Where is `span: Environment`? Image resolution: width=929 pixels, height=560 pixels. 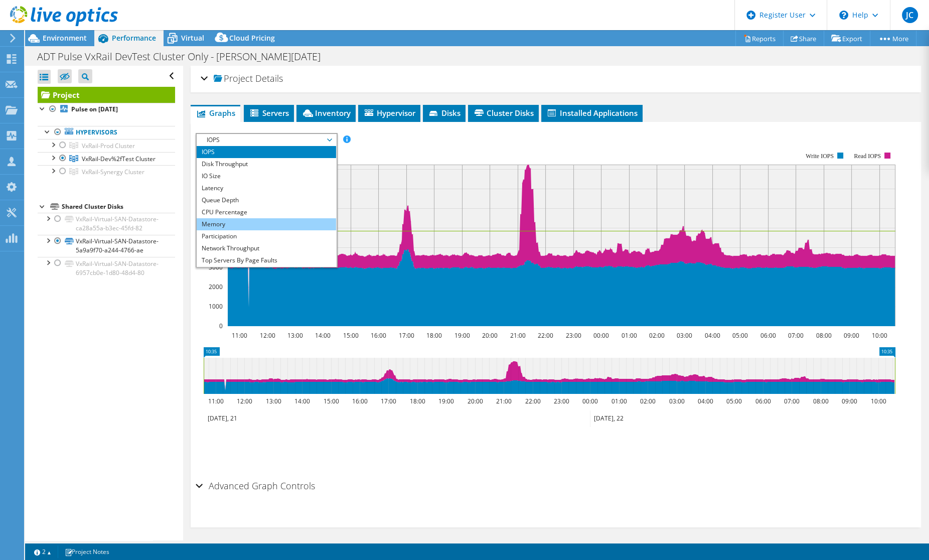 span: Environment is located at coordinates (65, 37).